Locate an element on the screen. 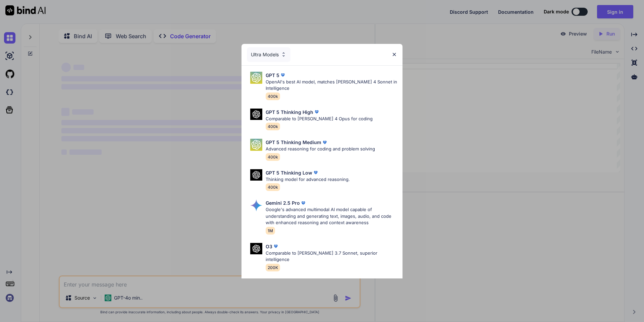  p: GPT 5 Thinking High is located at coordinates (289, 112).